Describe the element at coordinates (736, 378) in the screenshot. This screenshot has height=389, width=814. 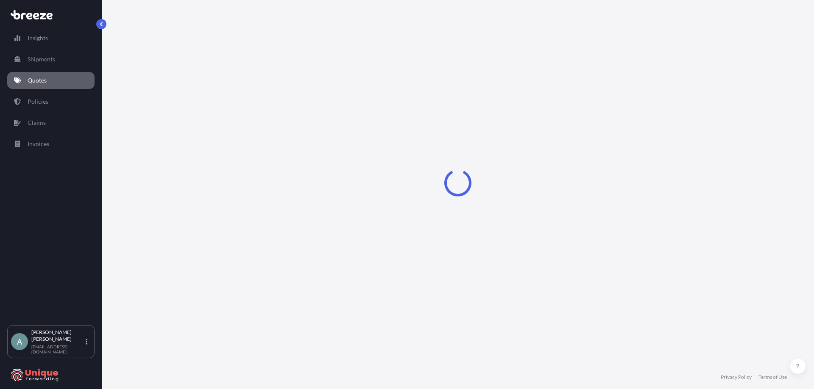
I see `p: Privacy Policy` at that location.